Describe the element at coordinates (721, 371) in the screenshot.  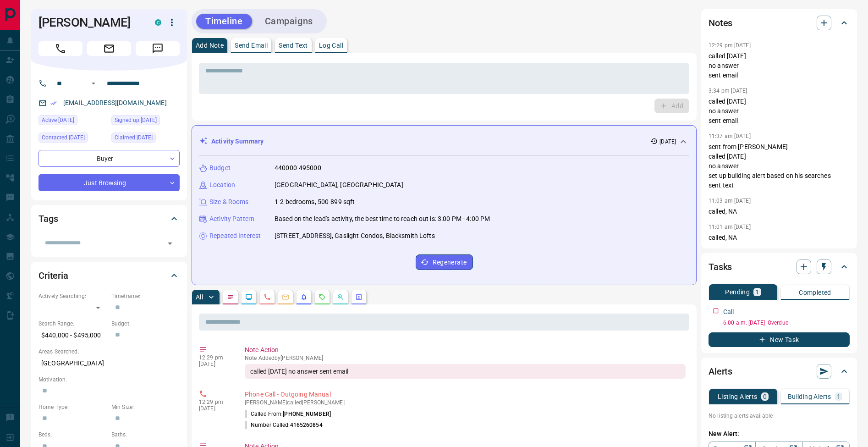
I see `h2: Alerts` at that location.